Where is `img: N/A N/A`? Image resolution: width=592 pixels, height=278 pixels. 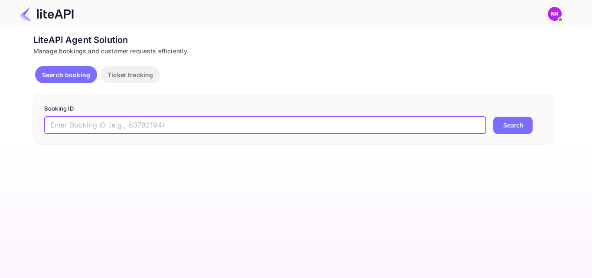 img: N/A N/A is located at coordinates (555, 14).